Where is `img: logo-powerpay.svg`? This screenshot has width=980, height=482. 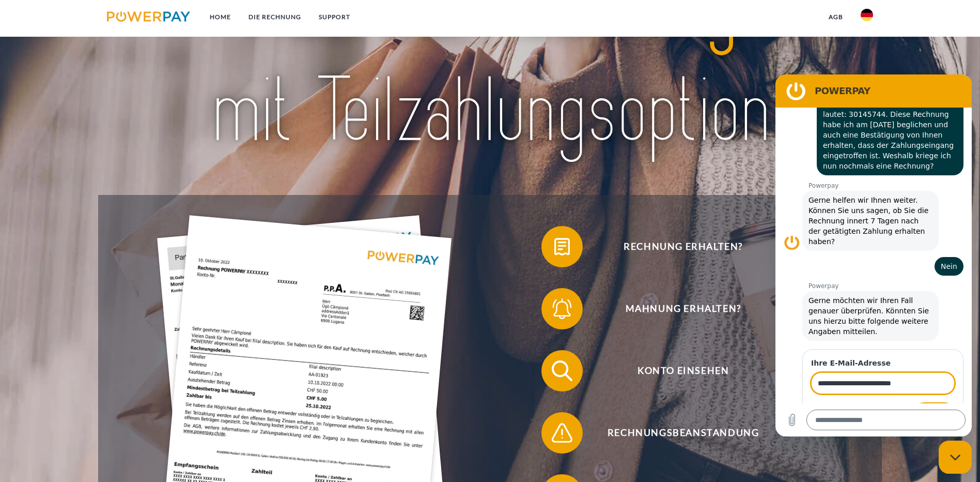 img: logo-powerpay.svg is located at coordinates (148, 16).